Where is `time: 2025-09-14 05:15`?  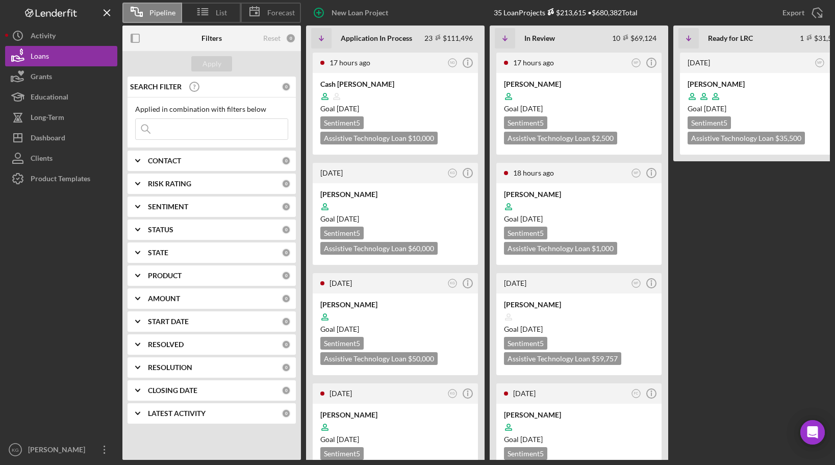 time: 2025-09-14 05:15 is located at coordinates (341, 393).